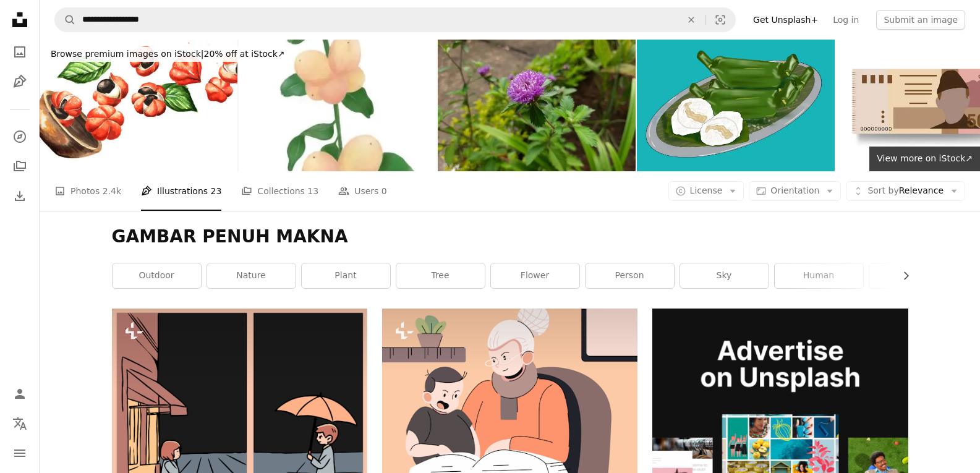 The image size is (980, 473). Describe the element at coordinates (691, 19) in the screenshot. I see `button: Clear` at that location.